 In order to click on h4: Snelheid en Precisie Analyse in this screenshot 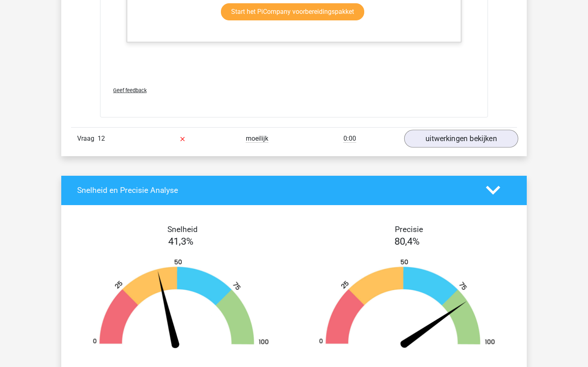, I will do `click(275, 190)`.